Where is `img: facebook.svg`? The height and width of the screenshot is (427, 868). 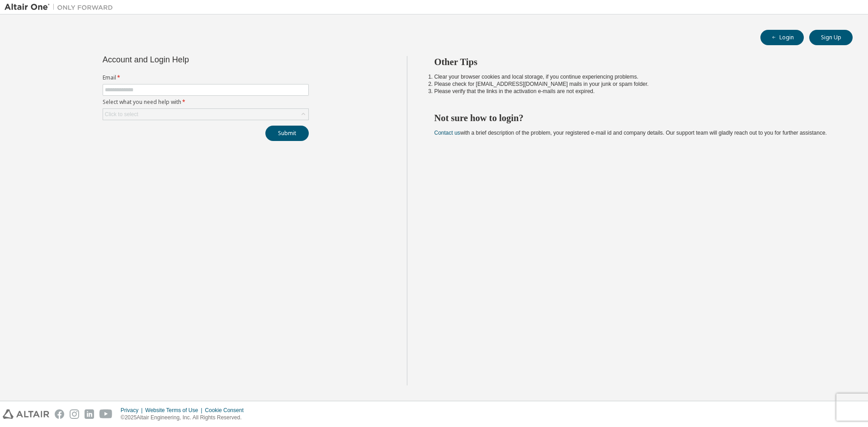 img: facebook.svg is located at coordinates (59, 414).